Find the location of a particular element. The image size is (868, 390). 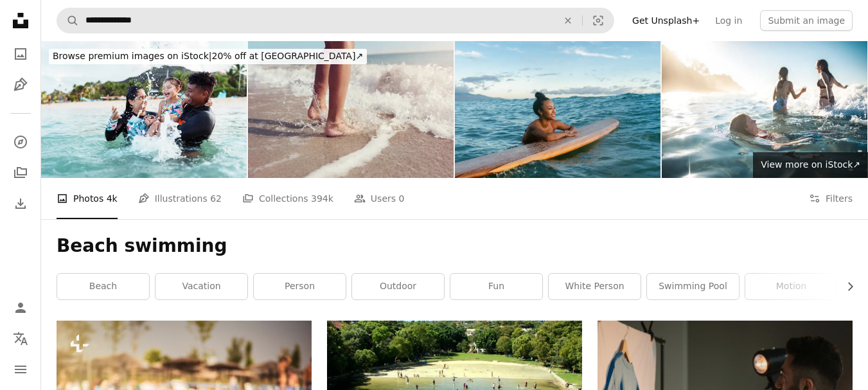

button: Menu is located at coordinates (21, 369).